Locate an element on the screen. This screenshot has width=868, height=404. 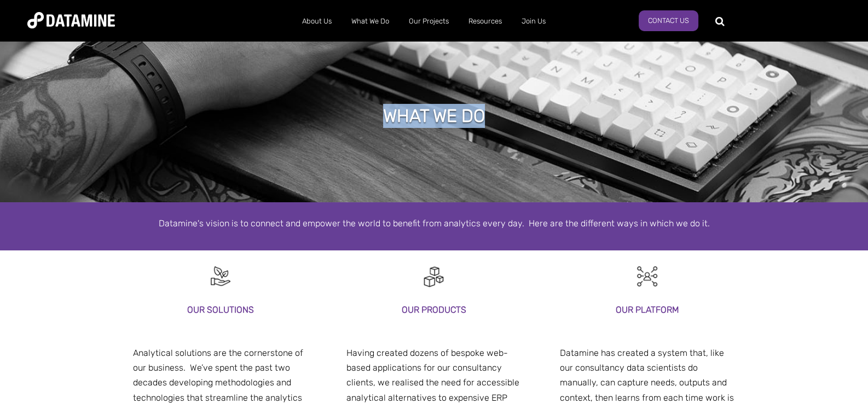
h3: Our solutions is located at coordinates (220, 309).